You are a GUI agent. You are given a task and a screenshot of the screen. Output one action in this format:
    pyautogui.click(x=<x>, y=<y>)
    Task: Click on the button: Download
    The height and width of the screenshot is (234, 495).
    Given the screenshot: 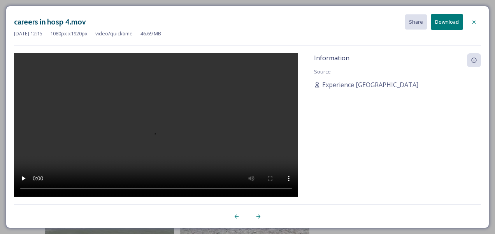 What is the action you would take?
    pyautogui.click(x=447, y=22)
    